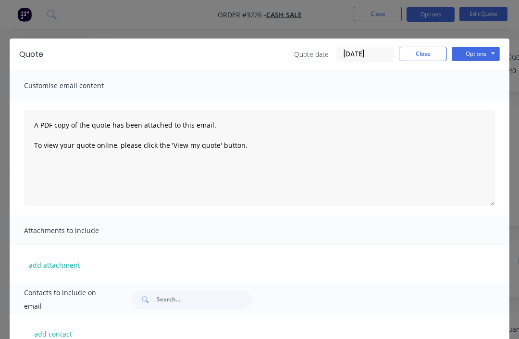 Image resolution: width=519 pixels, height=339 pixels. I want to click on textarea: A PDF copy of the quote has been attached to this email. To view your quote online, please click ..., so click(260, 158).